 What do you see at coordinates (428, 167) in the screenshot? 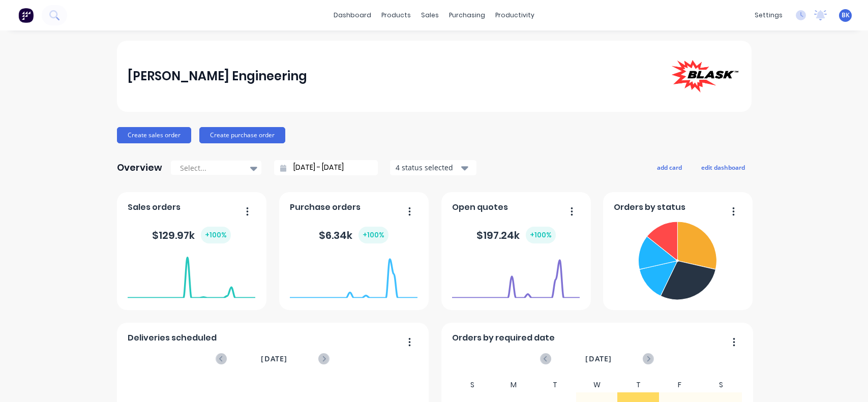
I see `div: 4 status selected` at bounding box center [428, 167].